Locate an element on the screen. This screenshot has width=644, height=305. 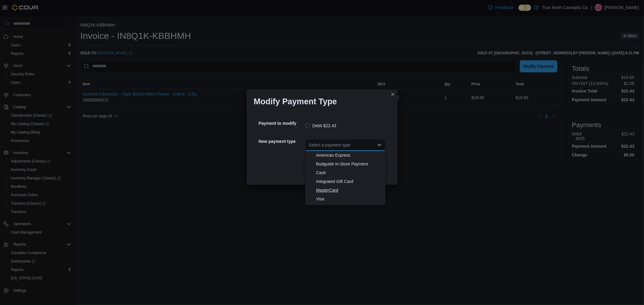
span: American Express is located at coordinates (349, 155).